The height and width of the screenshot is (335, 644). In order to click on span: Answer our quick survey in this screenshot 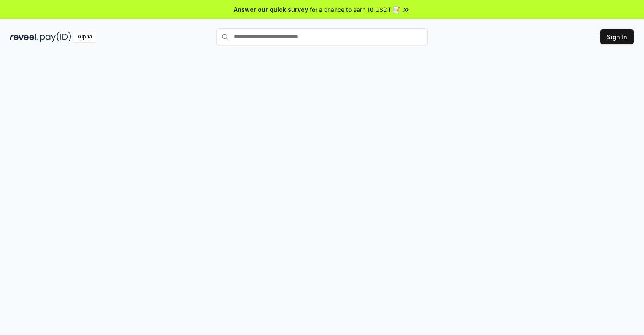, I will do `click(271, 10)`.